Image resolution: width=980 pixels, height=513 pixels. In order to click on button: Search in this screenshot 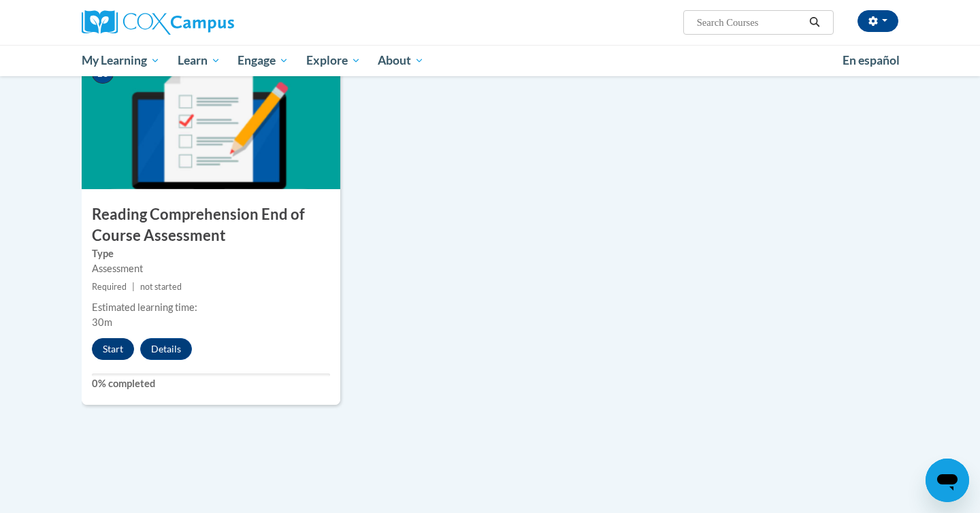, I will do `click(815, 22)`.